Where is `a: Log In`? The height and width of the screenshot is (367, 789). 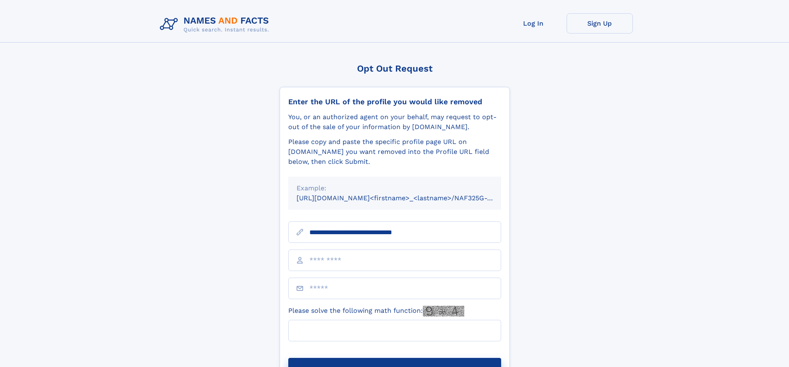
a: Log In is located at coordinates (534, 23).